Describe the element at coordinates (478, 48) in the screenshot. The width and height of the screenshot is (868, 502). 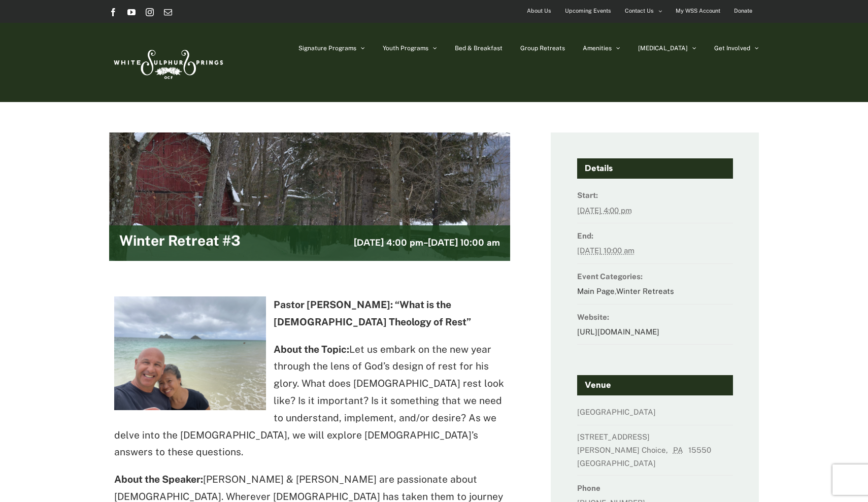
I see `span: Bed & Breakfast` at that location.